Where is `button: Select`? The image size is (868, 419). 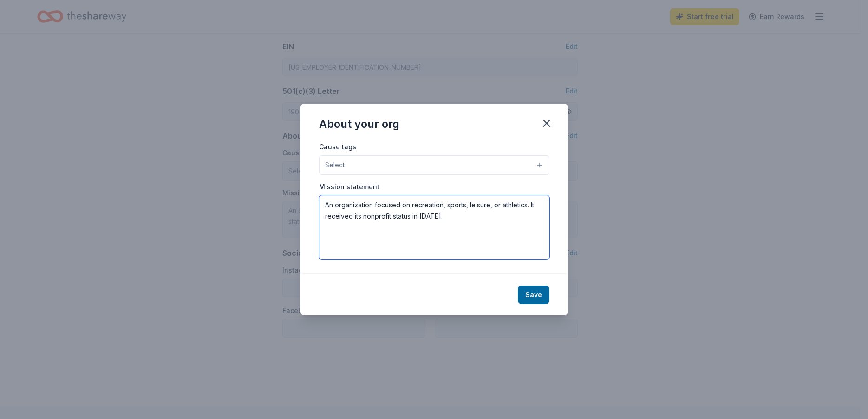
button: Select is located at coordinates (435, 165).